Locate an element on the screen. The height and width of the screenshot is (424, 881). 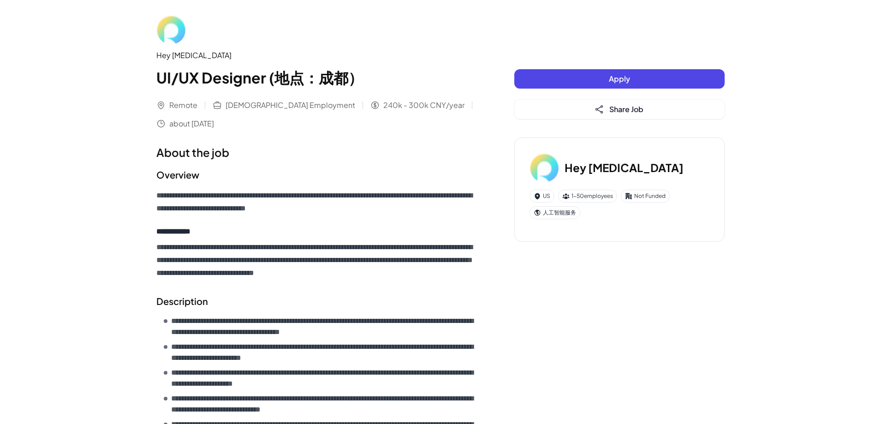
button: Apply is located at coordinates (619, 79).